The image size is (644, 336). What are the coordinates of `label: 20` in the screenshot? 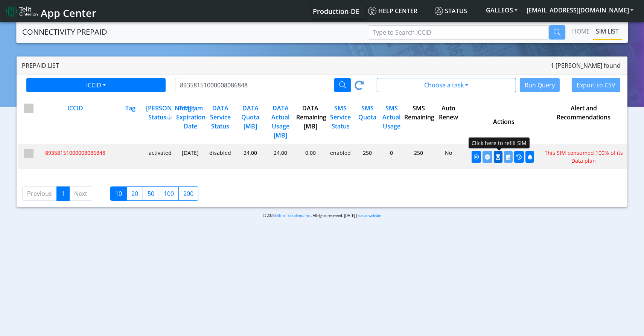 It's located at (135, 193).